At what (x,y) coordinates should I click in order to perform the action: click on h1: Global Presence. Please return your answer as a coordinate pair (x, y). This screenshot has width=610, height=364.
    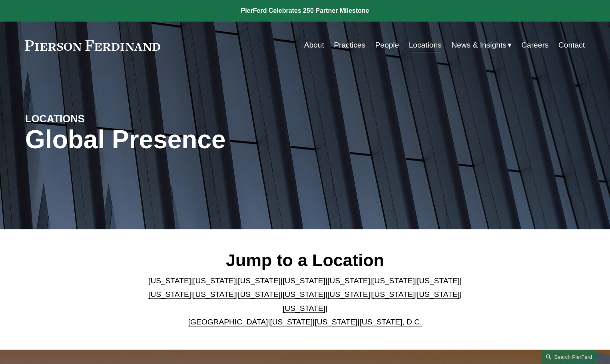
    Looking at the image, I should click on (211, 140).